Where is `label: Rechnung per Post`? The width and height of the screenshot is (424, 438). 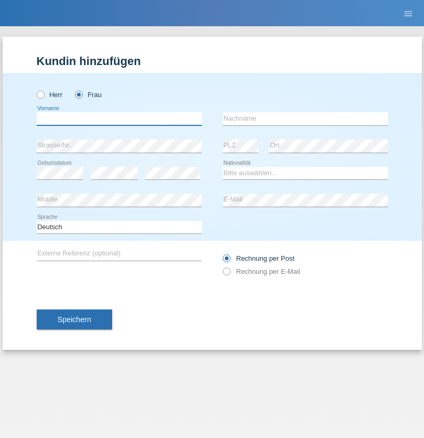 label: Rechnung per Post is located at coordinates (258, 258).